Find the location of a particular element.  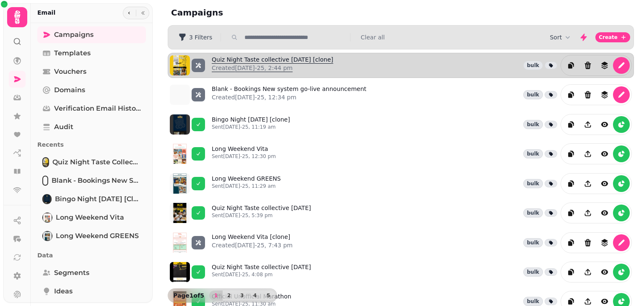

p: Data is located at coordinates (91, 255).